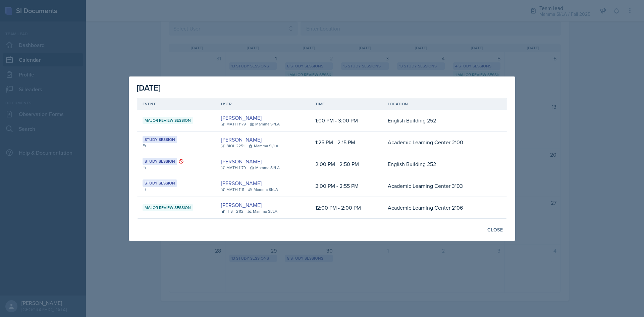 Image resolution: width=644 pixels, height=317 pixels. What do you see at coordinates (176, 104) in the screenshot?
I see `th: Event` at bounding box center [176, 104].